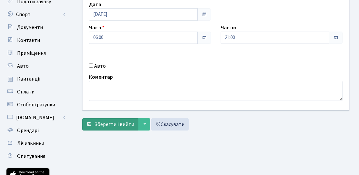 The width and height of the screenshot is (359, 175). Describe the element at coordinates (35, 156) in the screenshot. I see `a: Опитування` at that location.